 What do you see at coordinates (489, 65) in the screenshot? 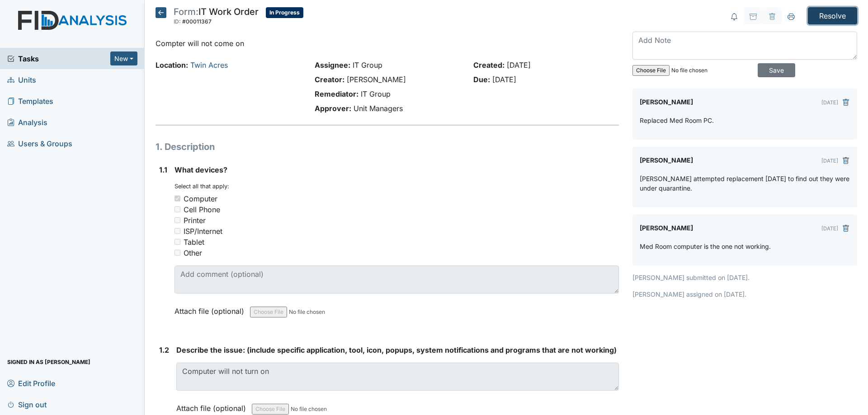
I see `strong: Created:` at bounding box center [489, 65].